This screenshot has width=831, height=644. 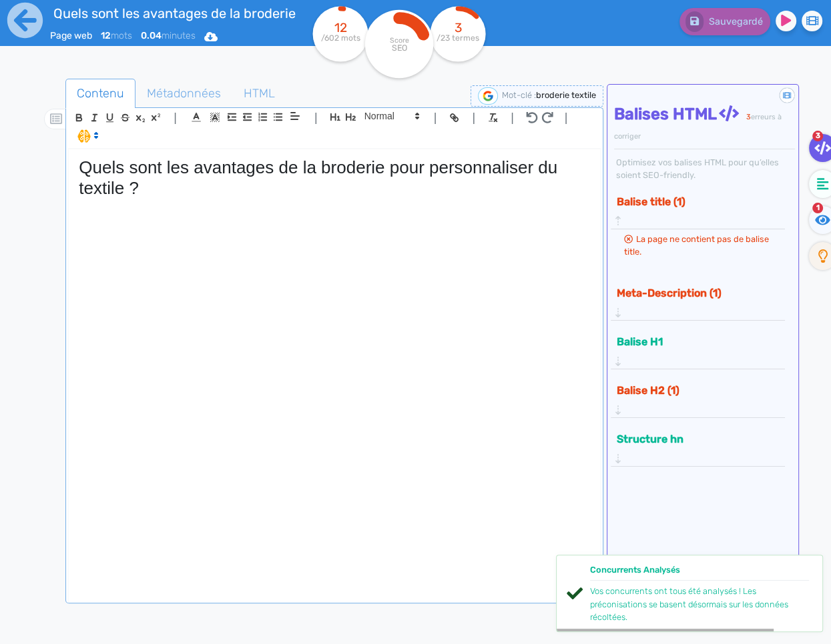 What do you see at coordinates (698, 447) in the screenshot?
I see `div: Structure hn` at bounding box center [698, 447].